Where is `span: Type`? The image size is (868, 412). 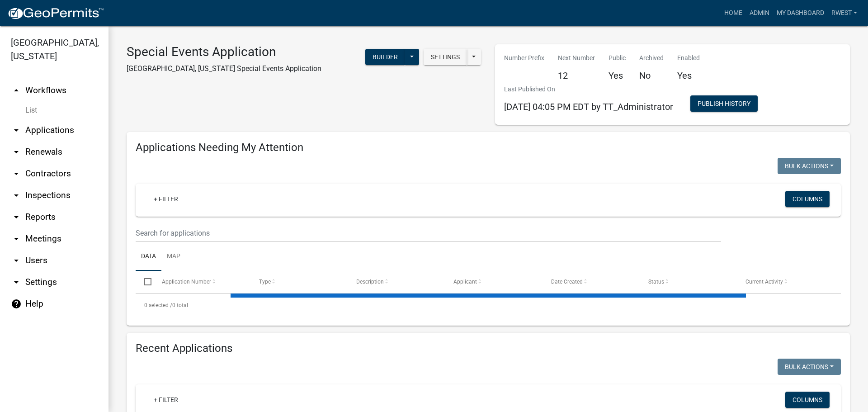 span: Type is located at coordinates (265, 281).